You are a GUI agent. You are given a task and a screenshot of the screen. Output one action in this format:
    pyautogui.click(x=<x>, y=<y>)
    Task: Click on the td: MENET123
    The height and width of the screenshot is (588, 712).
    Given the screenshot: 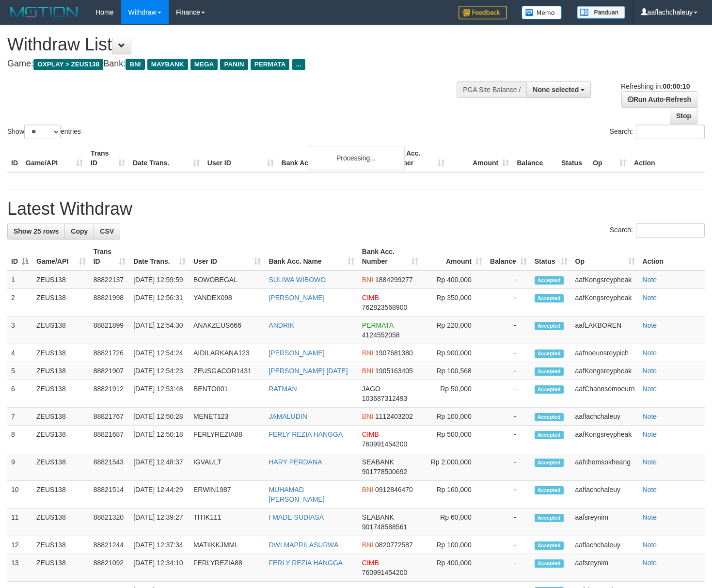 What is the action you would take?
    pyautogui.click(x=227, y=417)
    